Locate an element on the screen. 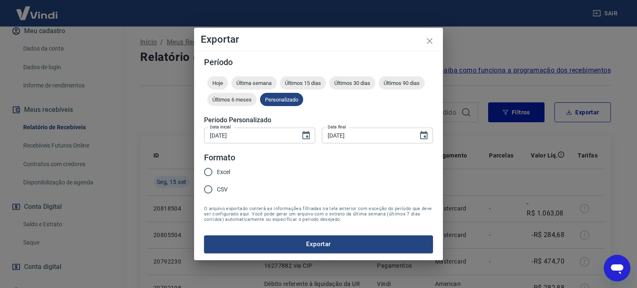  span: Personalizado is located at coordinates (282, 100).